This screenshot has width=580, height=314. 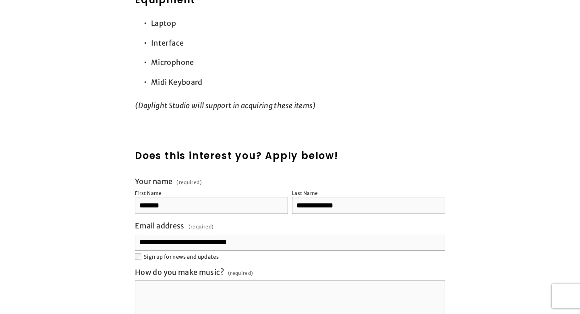 What do you see at coordinates (305, 193) in the screenshot?
I see `div: Last Name` at bounding box center [305, 193].